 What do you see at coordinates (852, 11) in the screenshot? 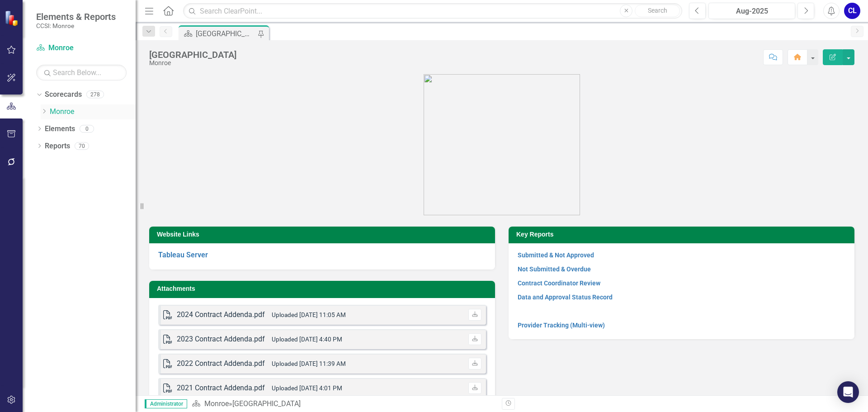
I see `button: CL` at bounding box center [852, 11].